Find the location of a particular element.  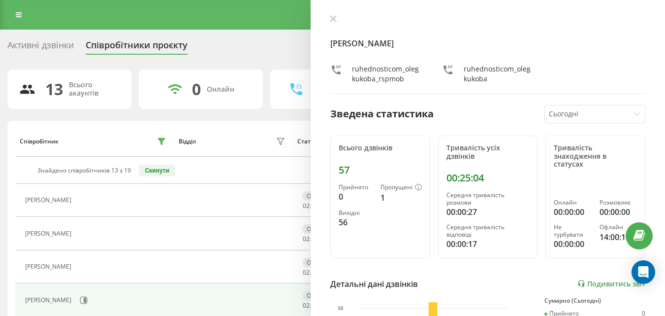

div: Співробітники проєкту is located at coordinates (136, 47).